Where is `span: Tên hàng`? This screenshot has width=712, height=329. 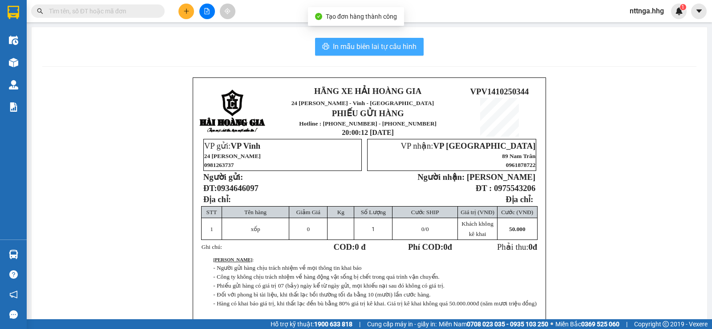
span: Tên hàng is located at coordinates (255, 212).